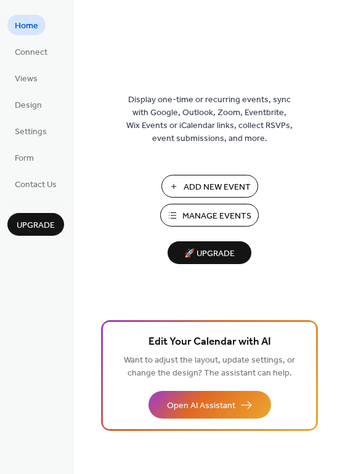 Image resolution: width=345 pixels, height=474 pixels. What do you see at coordinates (26, 25) in the screenshot?
I see `a: Home` at bounding box center [26, 25].